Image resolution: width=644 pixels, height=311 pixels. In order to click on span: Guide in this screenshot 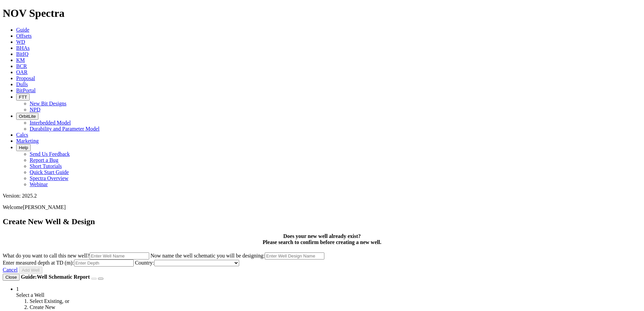, I will do `click(22, 30)`.